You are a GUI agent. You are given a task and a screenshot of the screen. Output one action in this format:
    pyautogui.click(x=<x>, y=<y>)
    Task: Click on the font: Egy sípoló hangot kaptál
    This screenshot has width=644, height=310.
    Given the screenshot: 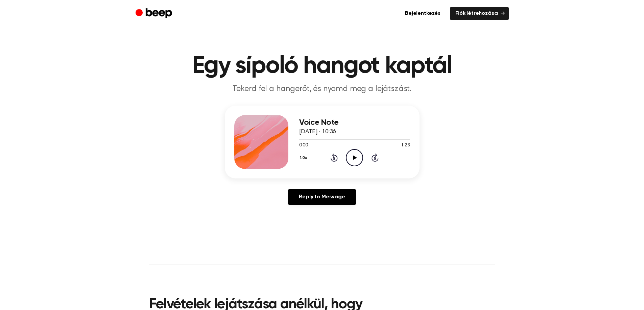 What is the action you would take?
    pyautogui.click(x=321, y=66)
    